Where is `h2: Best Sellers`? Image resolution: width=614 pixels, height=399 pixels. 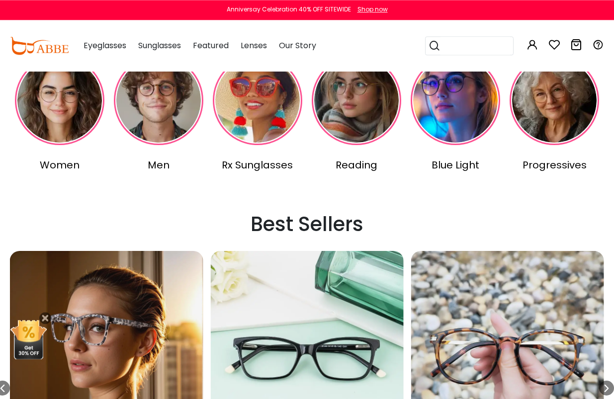 h2: Best Sellers is located at coordinates (307, 224).